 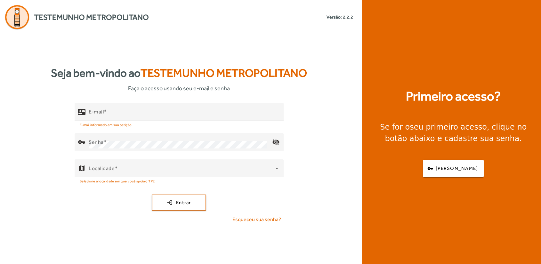 What do you see at coordinates (340, 17) in the screenshot?
I see `small: Versão: 2.2.2` at bounding box center [340, 17].